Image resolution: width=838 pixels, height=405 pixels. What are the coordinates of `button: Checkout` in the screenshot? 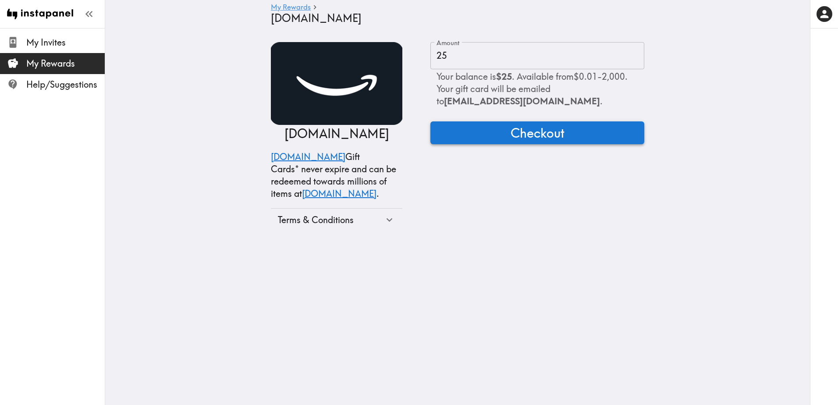 It's located at (537, 133).